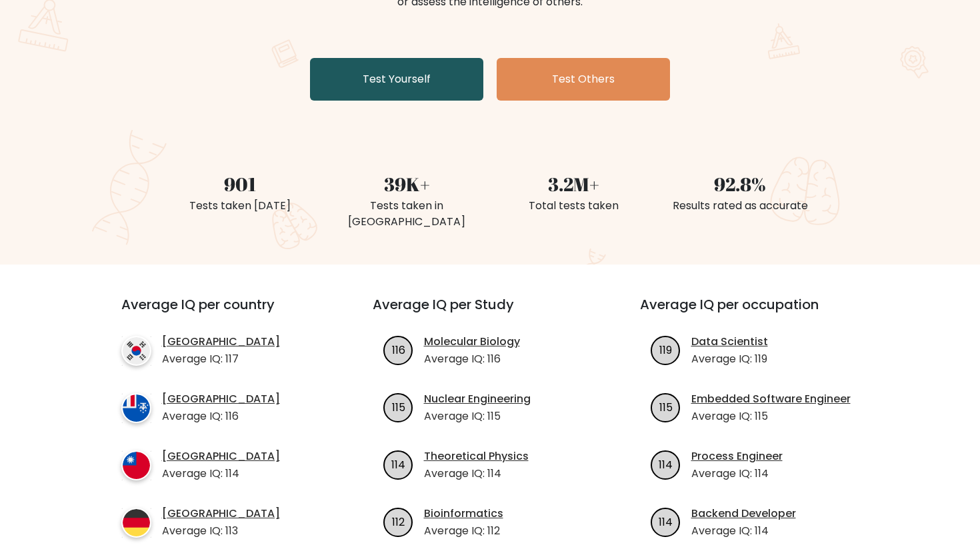 Image resolution: width=980 pixels, height=559 pixels. Describe the element at coordinates (729, 359) in the screenshot. I see `p: Average IQ: 119` at that location.